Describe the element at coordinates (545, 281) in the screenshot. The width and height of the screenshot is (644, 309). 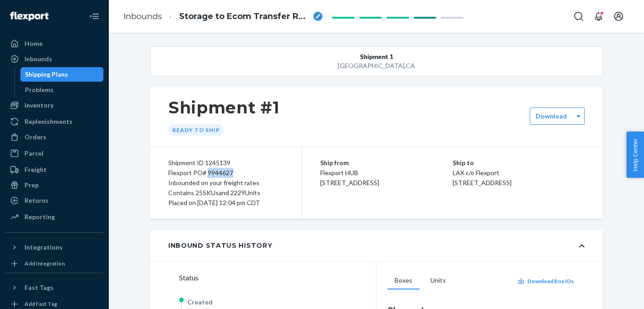
I see `button: Download Box IDs` at that location.